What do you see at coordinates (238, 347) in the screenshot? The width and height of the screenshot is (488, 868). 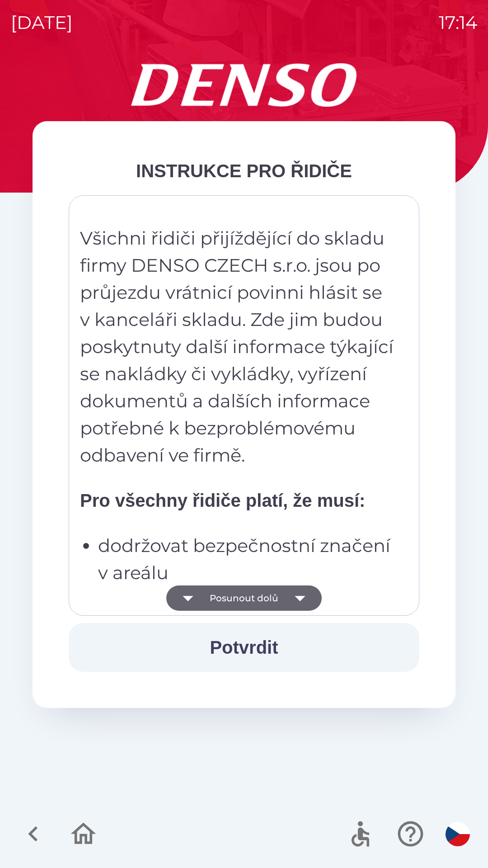 I see `p: Všichni řidiči přijíždějící do skladu firmy DENSO CZECH s.r.o. jsou po průjezdu vrátnicí povinni ...` at bounding box center [238, 347].